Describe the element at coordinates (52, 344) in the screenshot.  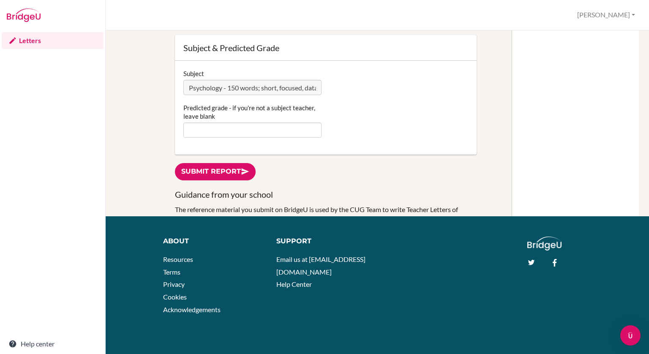
I see `a: Help center` at that location.